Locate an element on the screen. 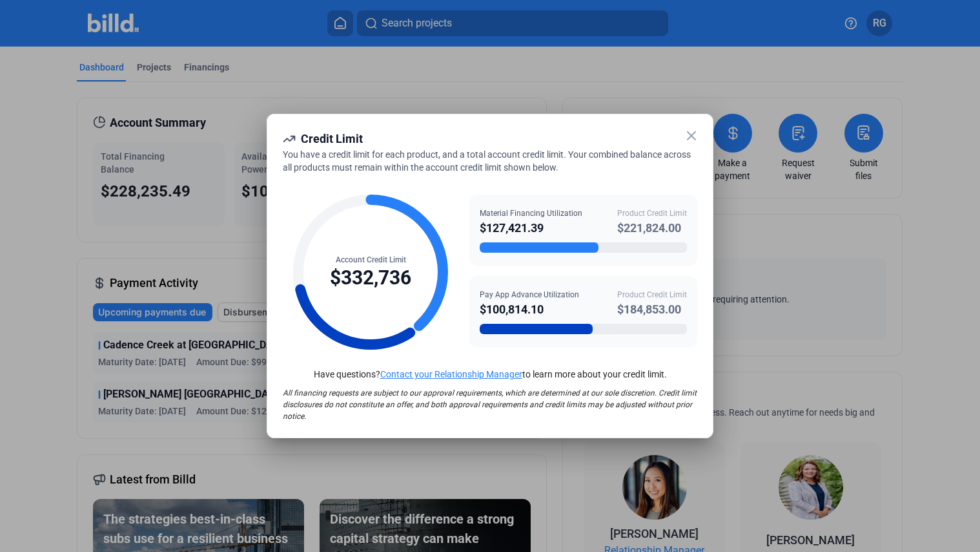  a: Contact your Relationship Manager is located at coordinates (452, 374).